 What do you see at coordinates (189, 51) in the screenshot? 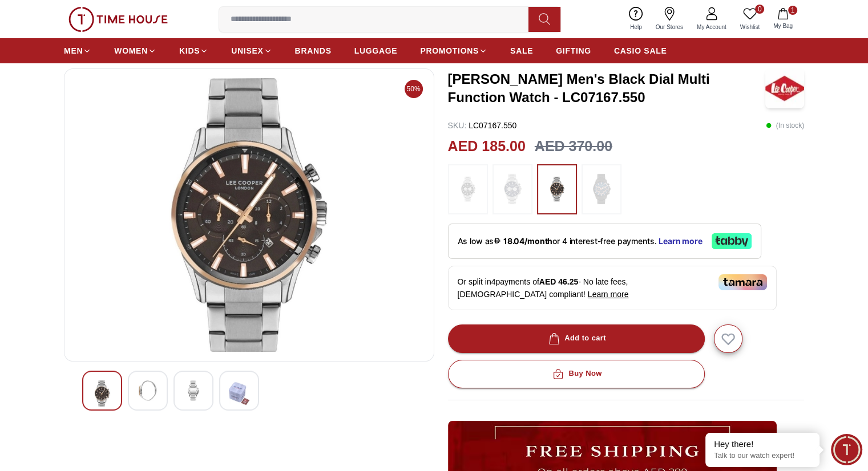
I see `span: KIDS` at bounding box center [189, 51].